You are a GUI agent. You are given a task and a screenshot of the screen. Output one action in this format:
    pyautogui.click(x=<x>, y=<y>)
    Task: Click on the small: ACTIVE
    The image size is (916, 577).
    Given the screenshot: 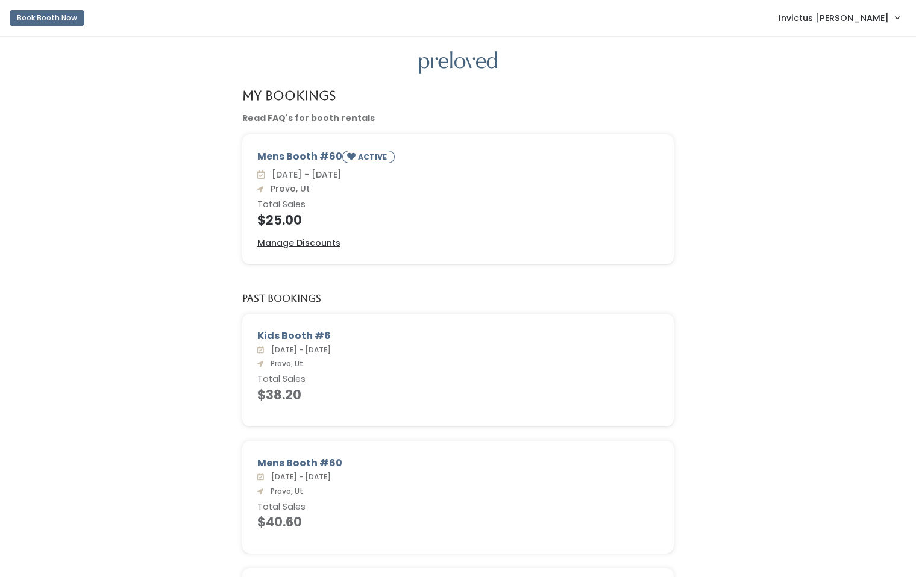 What is the action you would take?
    pyautogui.click(x=374, y=157)
    